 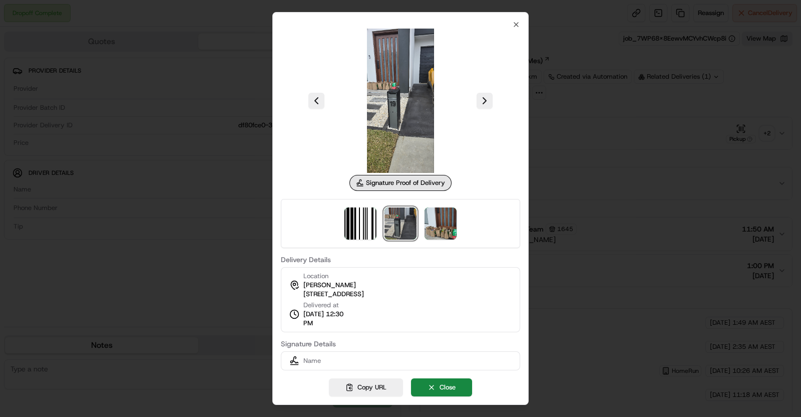 What do you see at coordinates (326, 305) in the screenshot?
I see `span: Delivered at` at bounding box center [326, 305].